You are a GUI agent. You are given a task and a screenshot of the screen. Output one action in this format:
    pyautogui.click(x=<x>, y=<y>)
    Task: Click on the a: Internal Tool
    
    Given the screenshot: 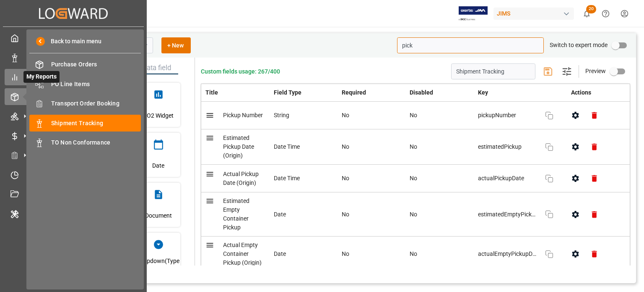 What is the action you would take?
    pyautogui.click(x=73, y=213)
    